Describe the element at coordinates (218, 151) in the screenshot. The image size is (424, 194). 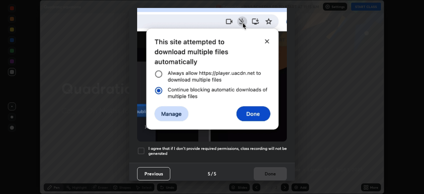
I see `h5: I agree that if I don't provide required permissions, class recording will not be generated` at that location.